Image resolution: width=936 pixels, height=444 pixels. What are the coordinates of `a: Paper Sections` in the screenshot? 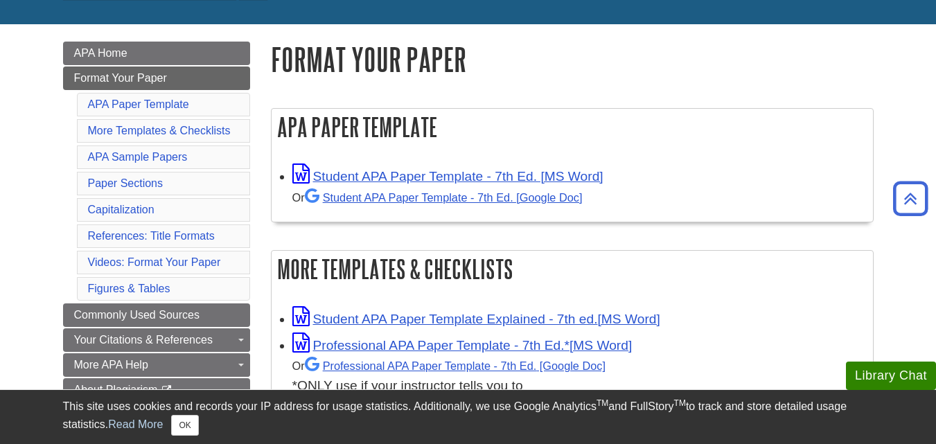 It's located at (125, 183).